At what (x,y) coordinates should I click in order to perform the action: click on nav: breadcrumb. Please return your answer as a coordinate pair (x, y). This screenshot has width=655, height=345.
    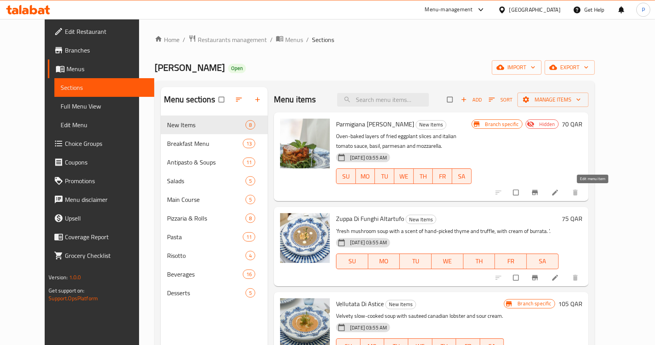
    Looking at the image, I should click on (375, 40).